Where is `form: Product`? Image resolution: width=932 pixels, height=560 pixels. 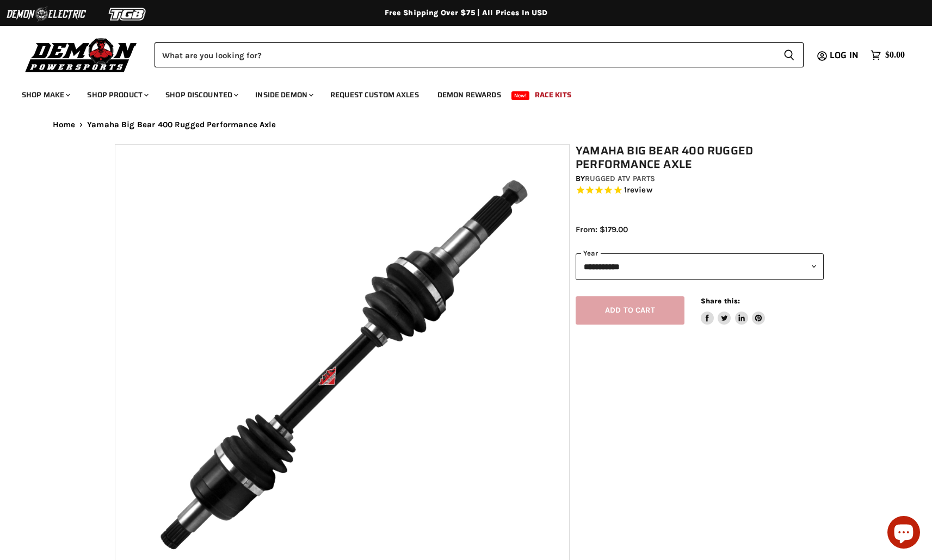
form: Product is located at coordinates (479, 55).